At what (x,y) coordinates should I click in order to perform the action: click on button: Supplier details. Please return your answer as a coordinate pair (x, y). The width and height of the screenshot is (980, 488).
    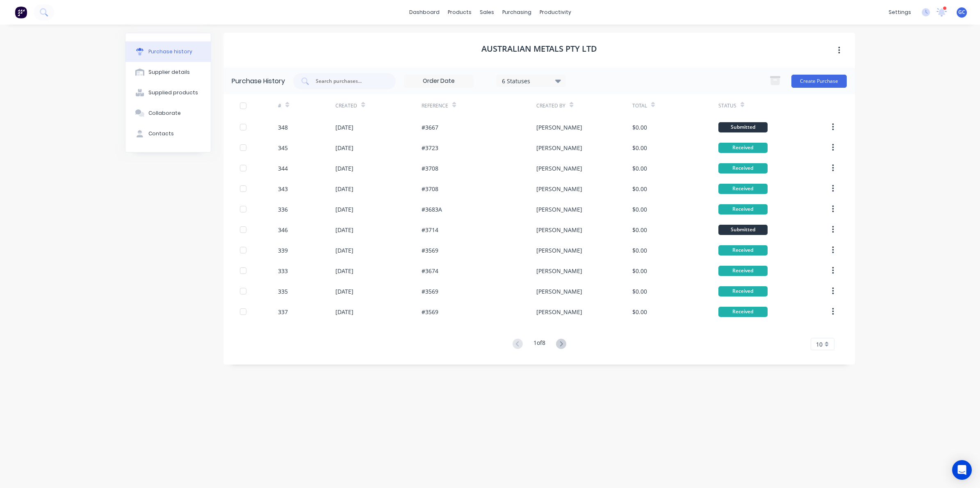
    Looking at the image, I should click on (168, 72).